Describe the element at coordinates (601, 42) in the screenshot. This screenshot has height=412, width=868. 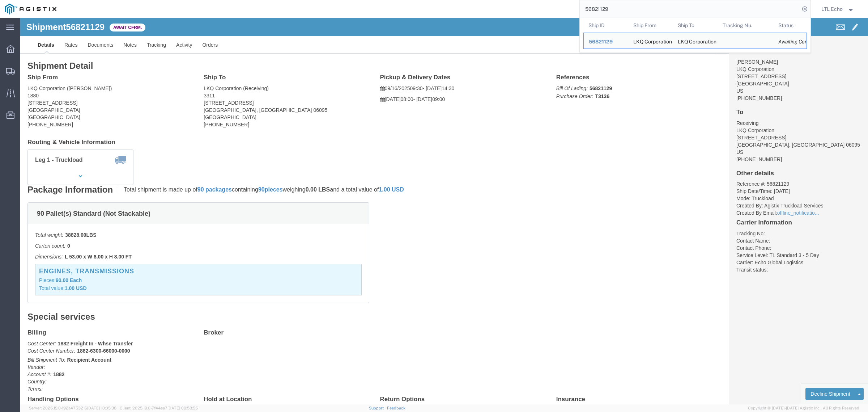
I see `span: 56821129` at that location.